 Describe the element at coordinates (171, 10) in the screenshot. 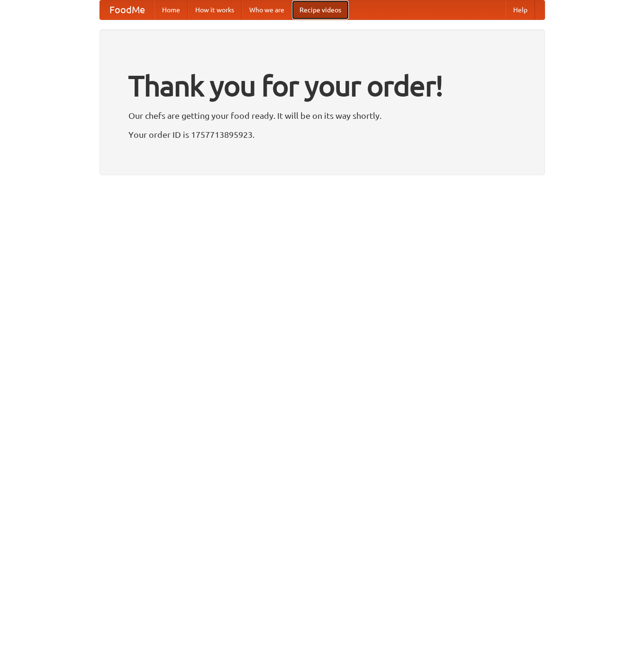

I see `a: Home` at that location.